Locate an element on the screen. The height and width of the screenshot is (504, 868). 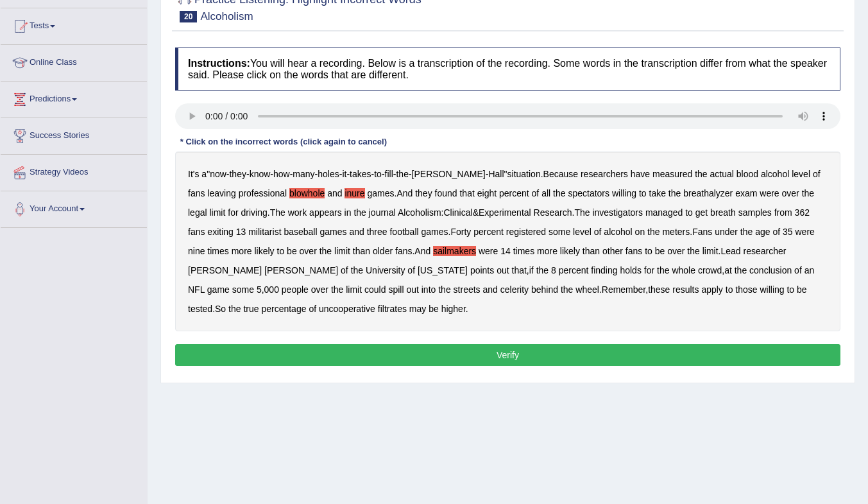
b: other is located at coordinates (613, 251).